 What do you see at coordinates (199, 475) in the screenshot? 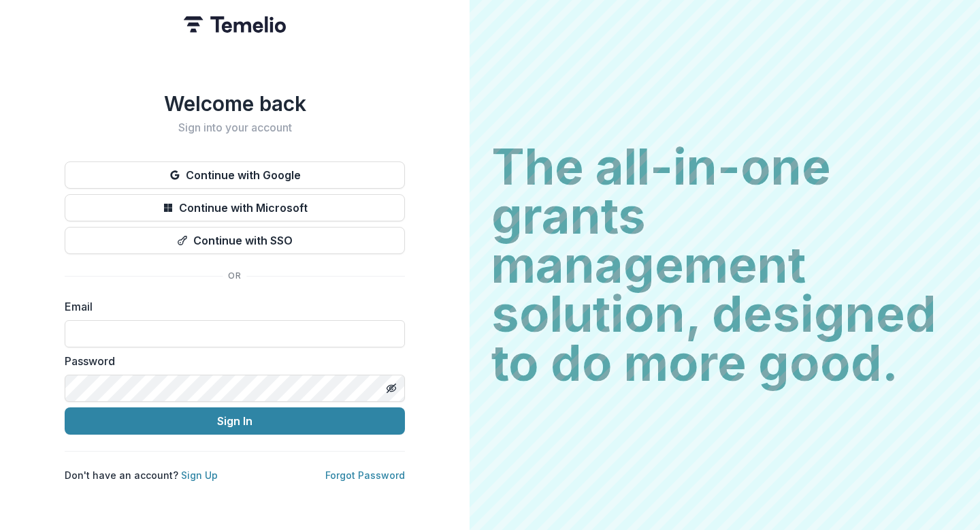
I see `a: Sign Up` at bounding box center [199, 475].